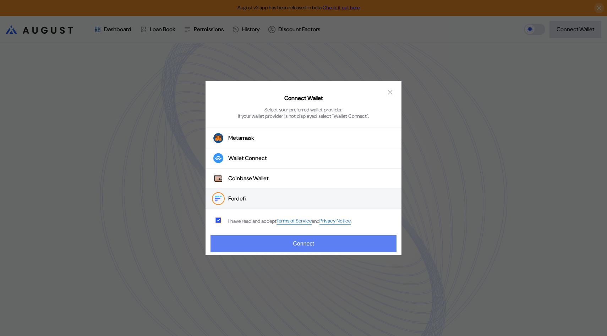 This screenshot has height=336, width=607. Describe the element at coordinates (335, 221) in the screenshot. I see `a: Privacy Notice` at that location.